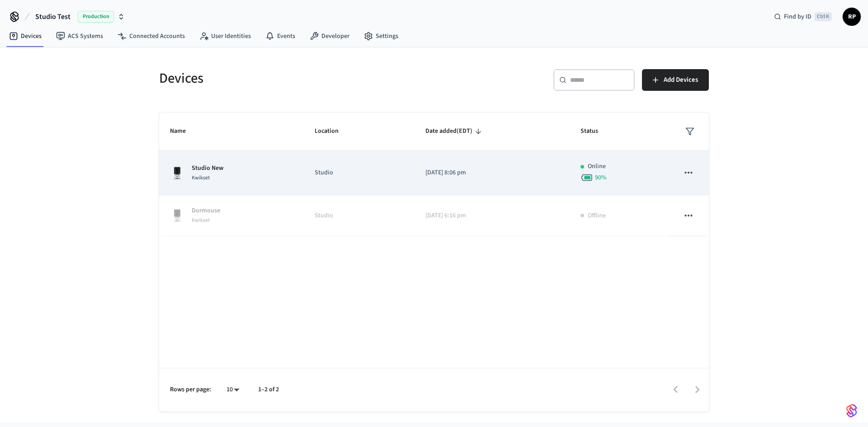 The height and width of the screenshot is (427, 868). I want to click on a: ACS Systems, so click(80, 37).